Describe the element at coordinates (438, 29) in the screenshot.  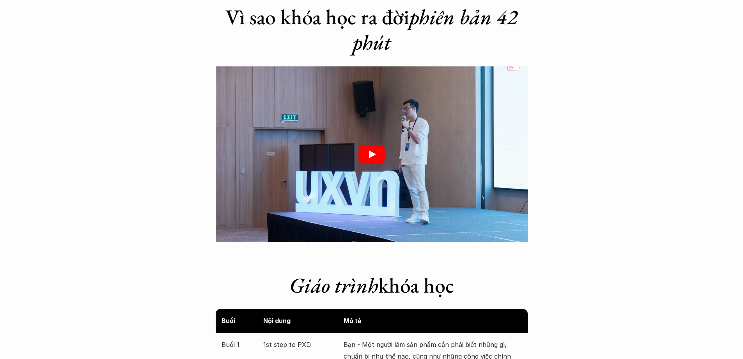
I see `em: phiên bản 42 phút` at that location.